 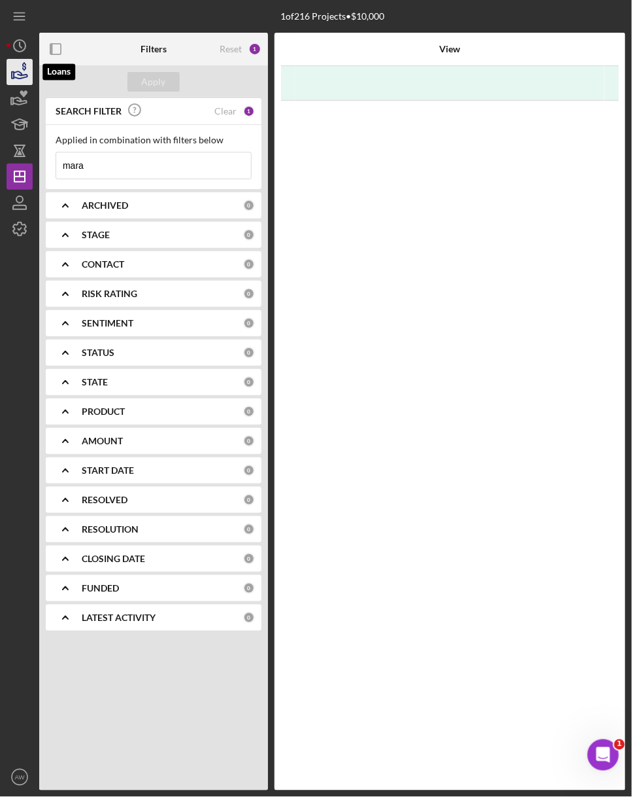 What do you see at coordinates (105, 205) in the screenshot?
I see `b: ARCHIVED` at bounding box center [105, 205].